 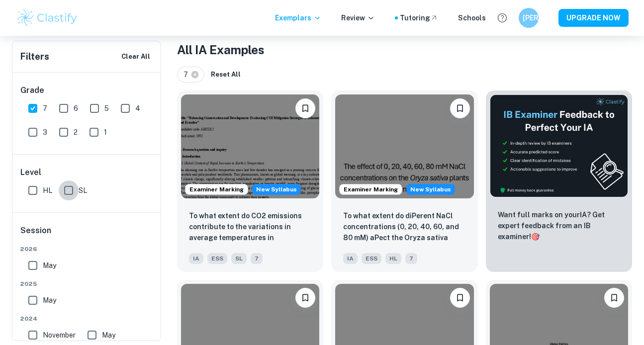 I want to click on button: Clear All, so click(x=136, y=57).